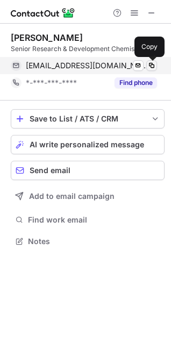  I want to click on span: Add to email campaign, so click(72, 196).